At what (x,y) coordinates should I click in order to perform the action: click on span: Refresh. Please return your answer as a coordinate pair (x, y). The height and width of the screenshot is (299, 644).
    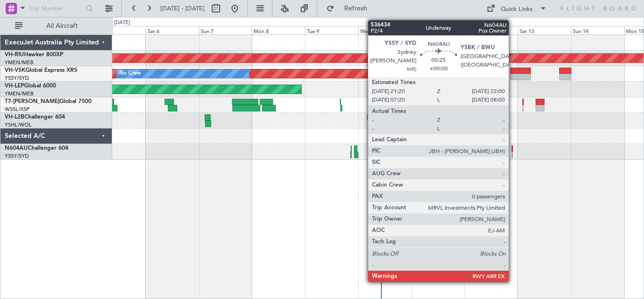
    Looking at the image, I should click on (356, 8).